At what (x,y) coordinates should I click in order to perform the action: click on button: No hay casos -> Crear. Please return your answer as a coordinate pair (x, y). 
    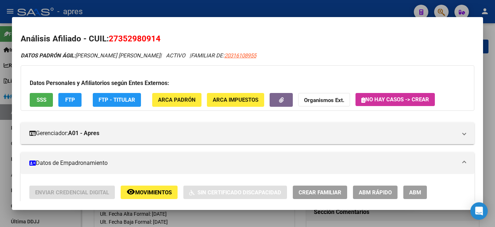
    Looking at the image, I should click on (395, 99).